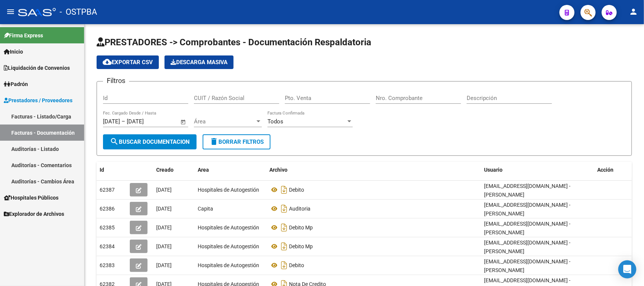 The height and width of the screenshot is (286, 644). Describe the element at coordinates (628, 270) in the screenshot. I see `div: Open Intercom Messenger` at that location.